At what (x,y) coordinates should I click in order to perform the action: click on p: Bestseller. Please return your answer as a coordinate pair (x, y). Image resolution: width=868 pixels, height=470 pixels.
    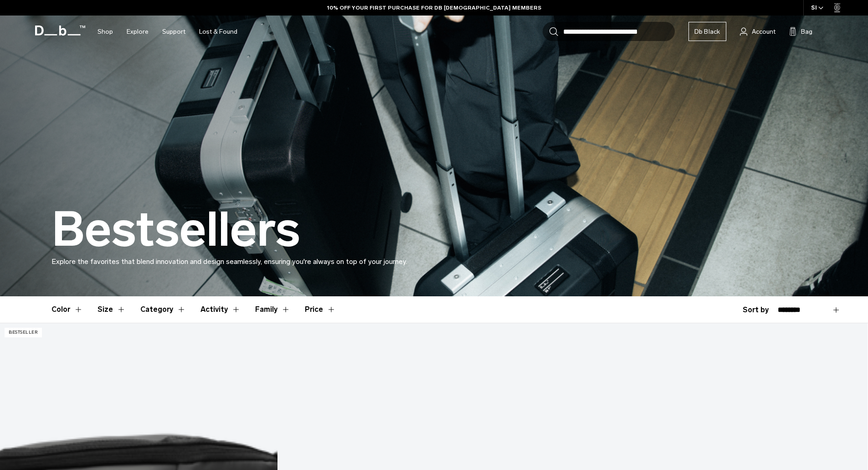
    Looking at the image, I should click on (23, 333).